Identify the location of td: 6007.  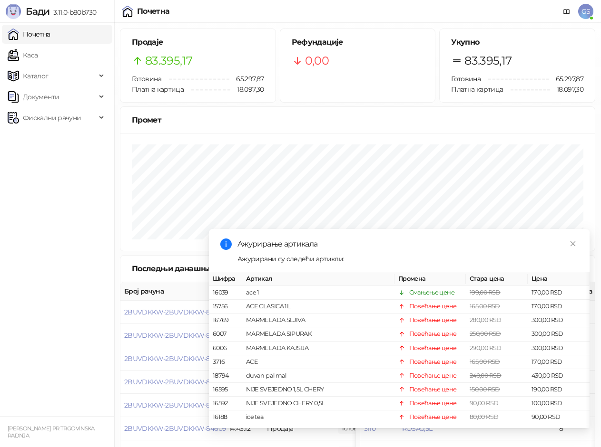
(225, 334).